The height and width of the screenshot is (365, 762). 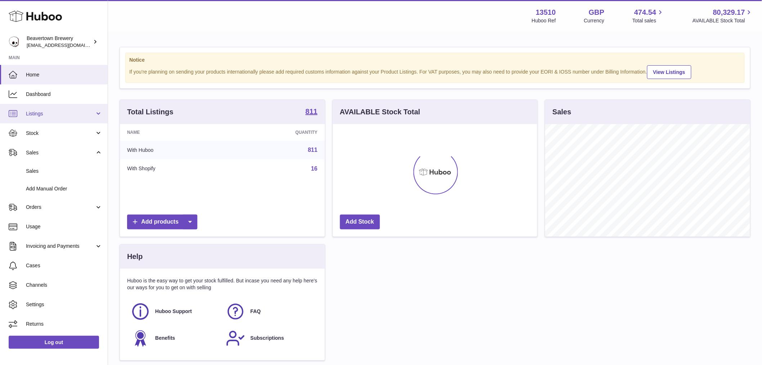 What do you see at coordinates (546, 12) in the screenshot?
I see `strong: 13510` at bounding box center [546, 12].